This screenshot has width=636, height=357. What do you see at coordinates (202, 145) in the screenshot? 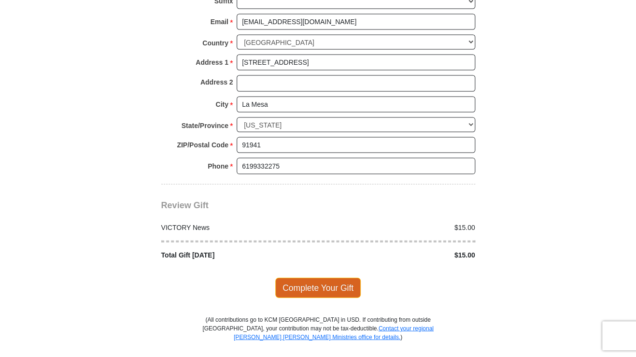
I see `strong: ZIP/Postal Code` at bounding box center [202, 145].